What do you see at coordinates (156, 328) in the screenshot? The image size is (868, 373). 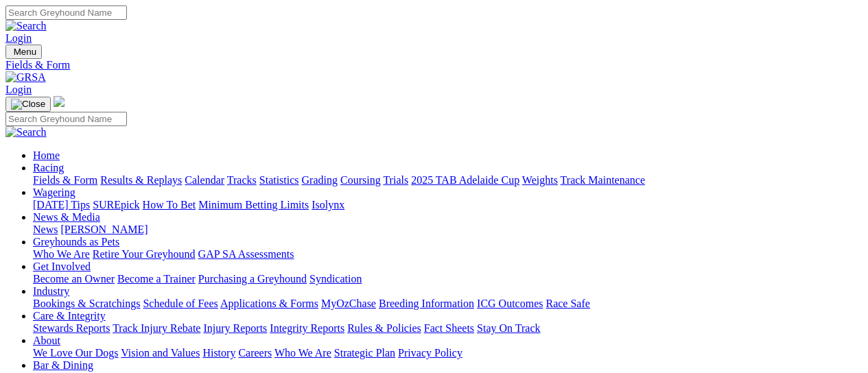 I see `a: Track Injury Rebate` at bounding box center [156, 328].